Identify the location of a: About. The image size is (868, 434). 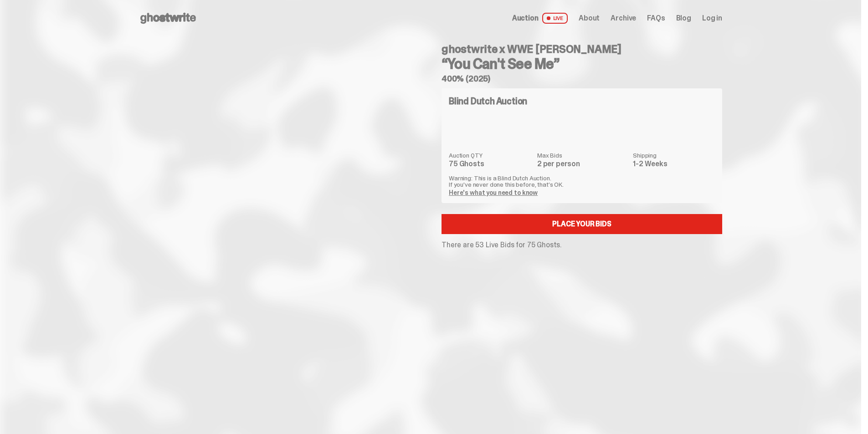
(589, 18).